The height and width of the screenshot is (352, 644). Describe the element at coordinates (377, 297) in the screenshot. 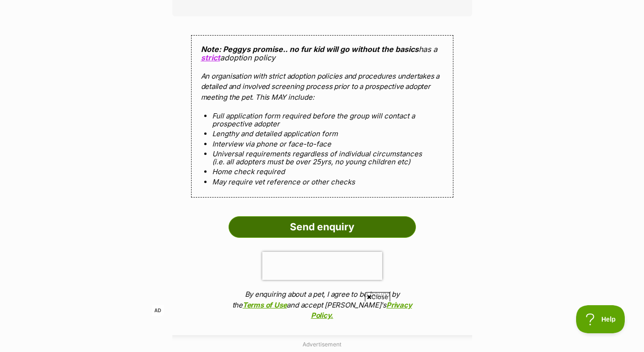

I see `span: Close` at that location.